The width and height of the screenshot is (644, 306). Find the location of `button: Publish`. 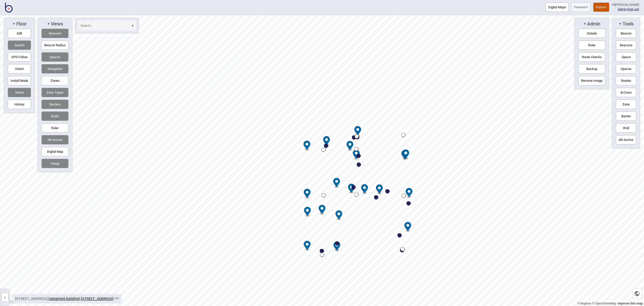

button: Publish is located at coordinates (601, 7).